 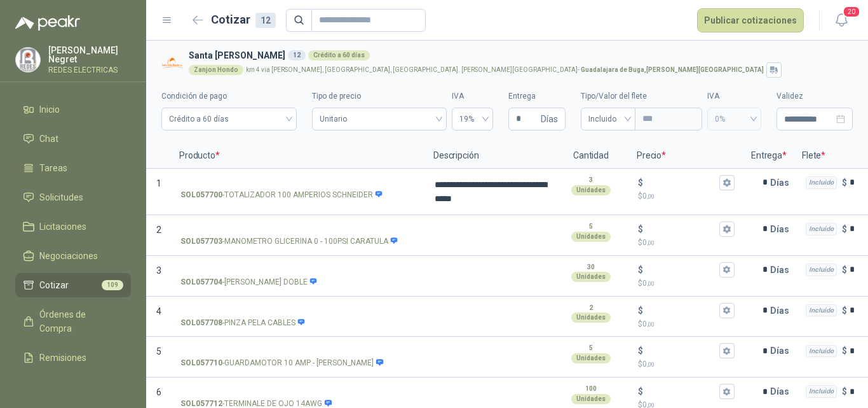 I want to click on strong: SOL057704, so click(x=201, y=282).